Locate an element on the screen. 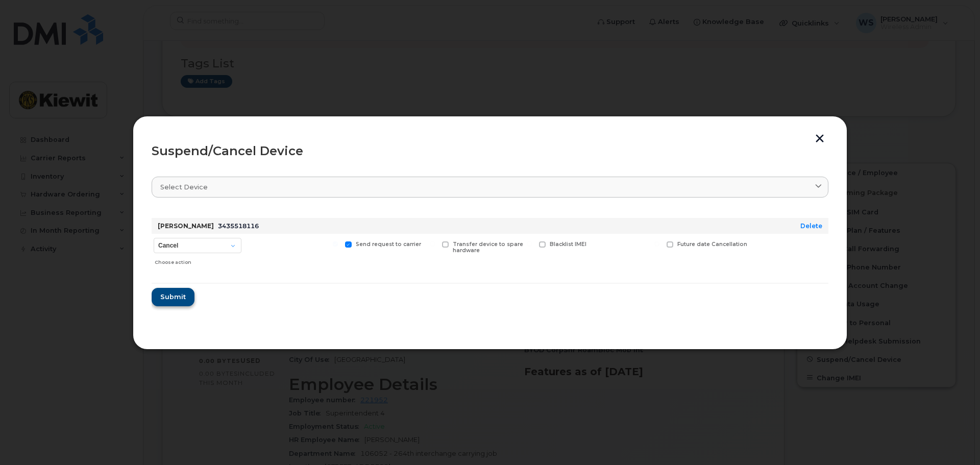 This screenshot has height=465, width=980. input: Future date Cancellation is located at coordinates (657, 244).